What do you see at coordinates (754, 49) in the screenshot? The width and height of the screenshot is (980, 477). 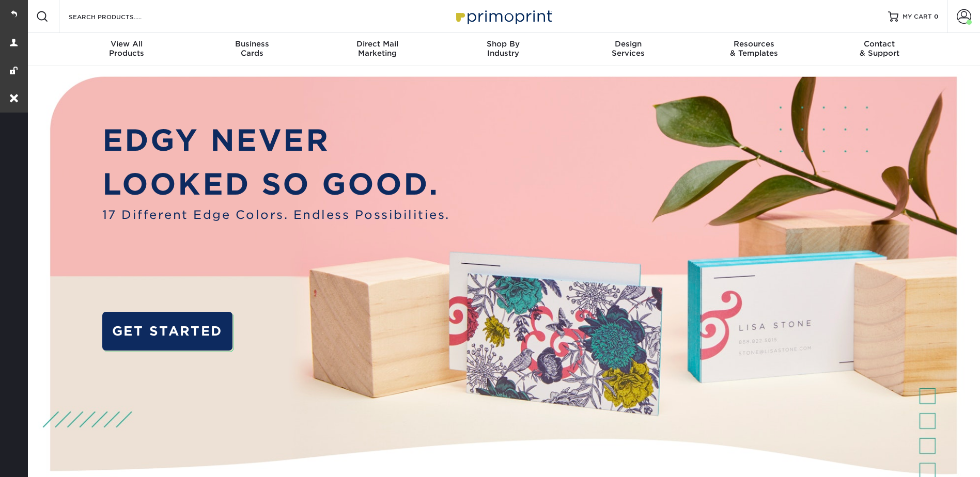 I see `a: Resources& Templates` at bounding box center [754, 49].